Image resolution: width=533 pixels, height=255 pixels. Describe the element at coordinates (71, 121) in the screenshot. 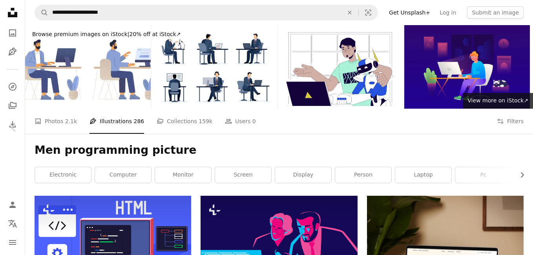

I see `span: 2.1k` at that location.